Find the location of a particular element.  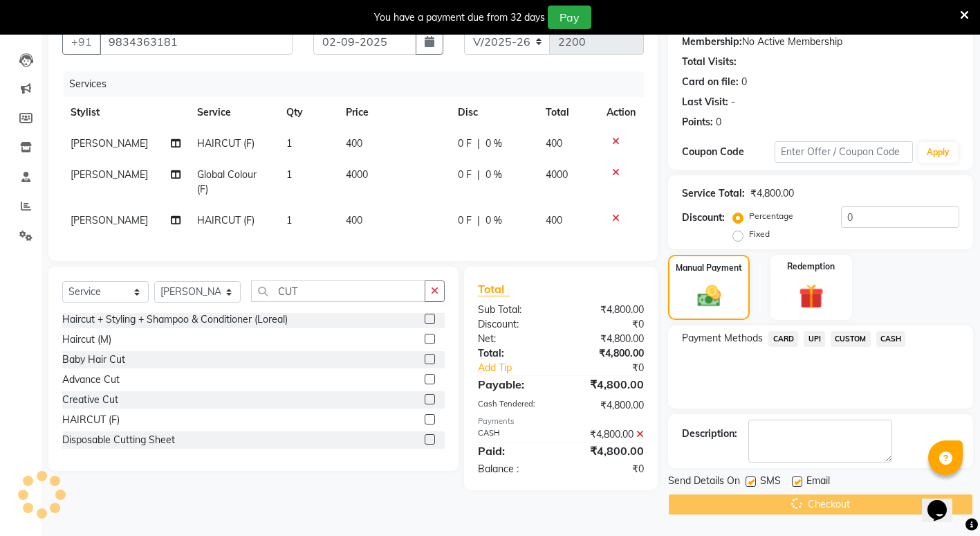

div: Net: is located at coordinates (514, 338).